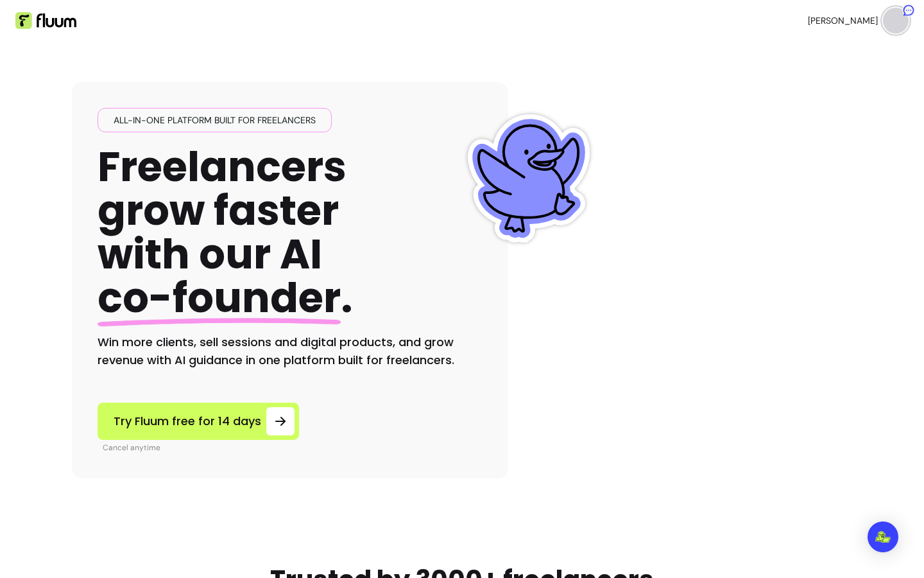 This screenshot has width=924, height=578. What do you see at coordinates (690, 280) in the screenshot?
I see `img: Illustration of Fluum AI Co-Founder on a smartphone, showing solo business performance insights s...` at bounding box center [690, 280].